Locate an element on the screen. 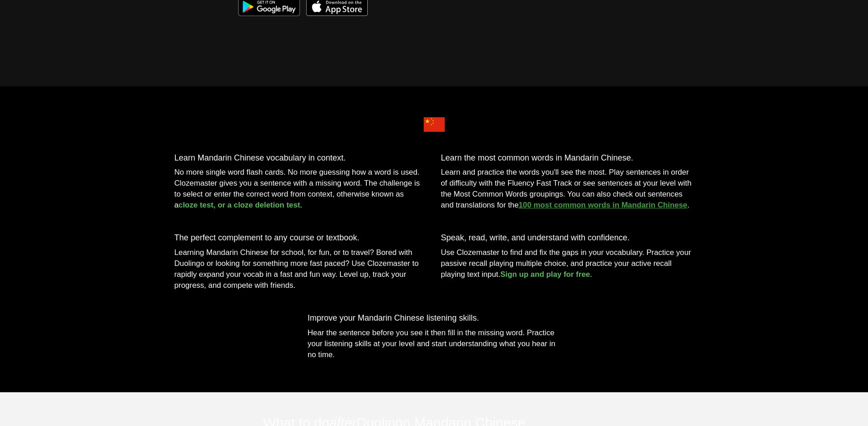 Image resolution: width=868 pixels, height=426 pixels. a: 100 most common words in Mandarin Chinese is located at coordinates (603, 205).